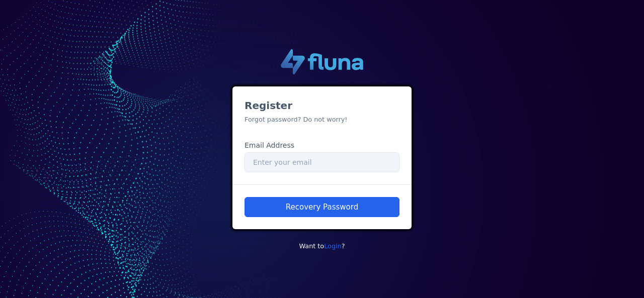  I want to click on small: Forgot password? Do not worry!, so click(296, 119).